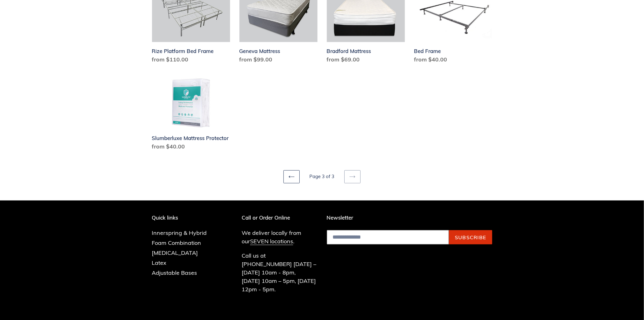  Describe the element at coordinates (470, 237) in the screenshot. I see `button: Subscribe` at that location.